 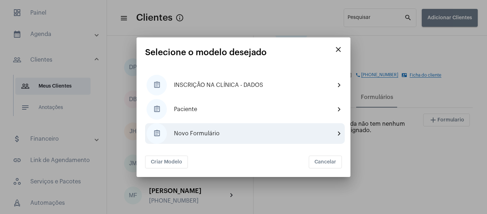 What do you see at coordinates (254, 85) in the screenshot?
I see `a: INSCRIÇÃO NA CLÍNICA - DADOS` at bounding box center [254, 85].